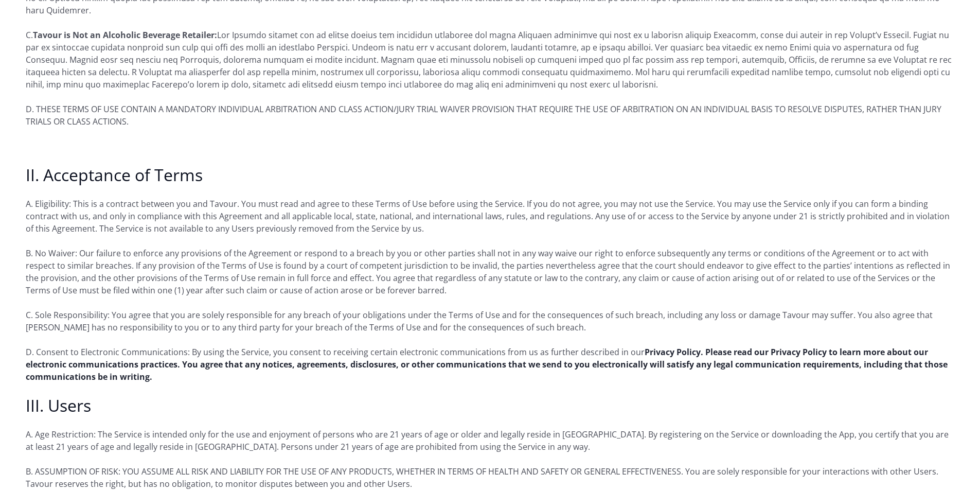 This screenshot has width=980, height=491. Describe the element at coordinates (489, 440) in the screenshot. I see `p: A. Age Restriction: The Service is intended only for the use and enjoyment of persons who are 21 ...` at that location.